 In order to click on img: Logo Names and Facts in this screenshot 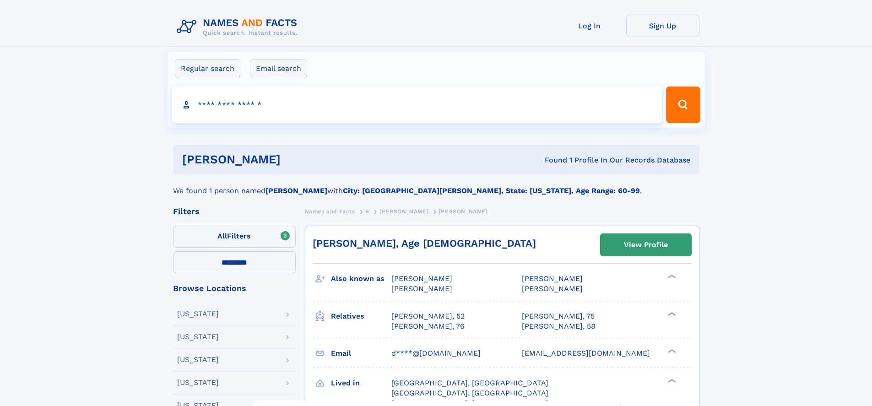, I will do `click(239, 27)`.